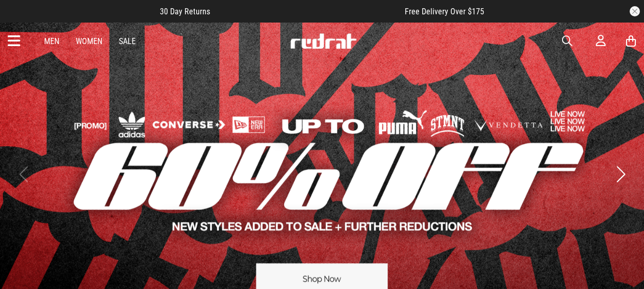 The image size is (644, 289). What do you see at coordinates (52, 41) in the screenshot?
I see `a: Men` at bounding box center [52, 41].